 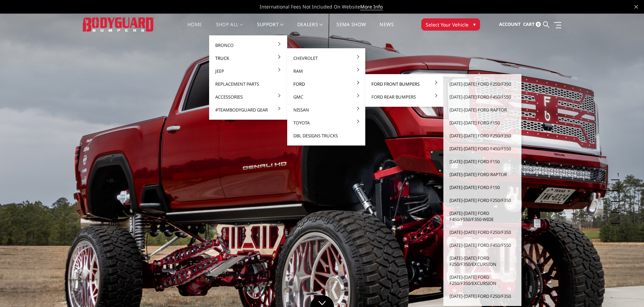 What do you see at coordinates (327, 123) in the screenshot?
I see `a: Toyota` at bounding box center [327, 123].